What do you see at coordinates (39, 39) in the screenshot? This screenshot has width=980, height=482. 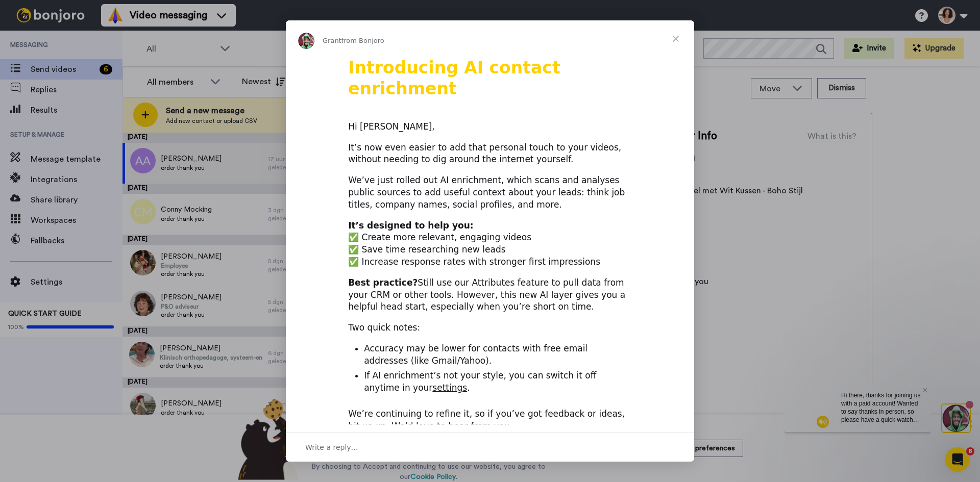 I see `img: mute-white.svg` at bounding box center [39, 39].